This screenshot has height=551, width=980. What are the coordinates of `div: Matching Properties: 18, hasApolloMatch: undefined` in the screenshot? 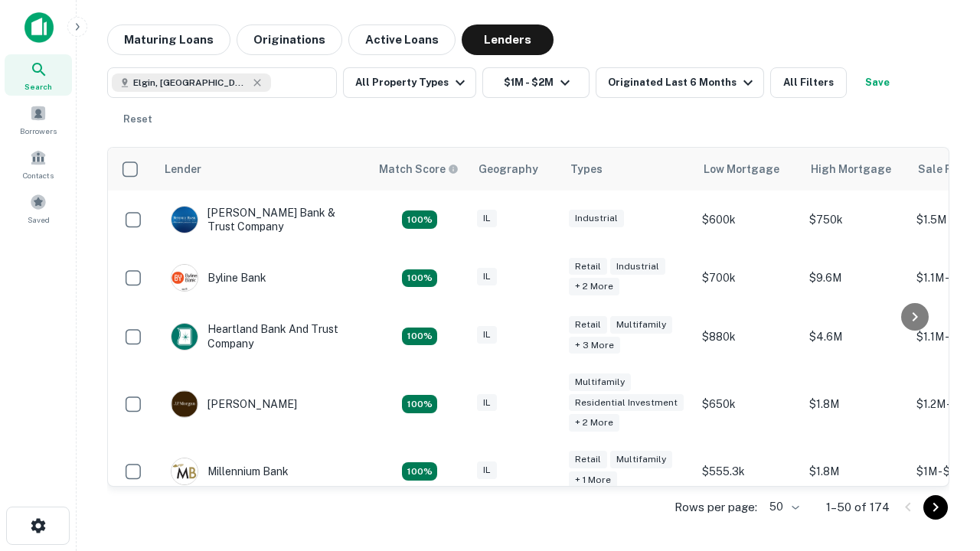 It's located at (420, 278).